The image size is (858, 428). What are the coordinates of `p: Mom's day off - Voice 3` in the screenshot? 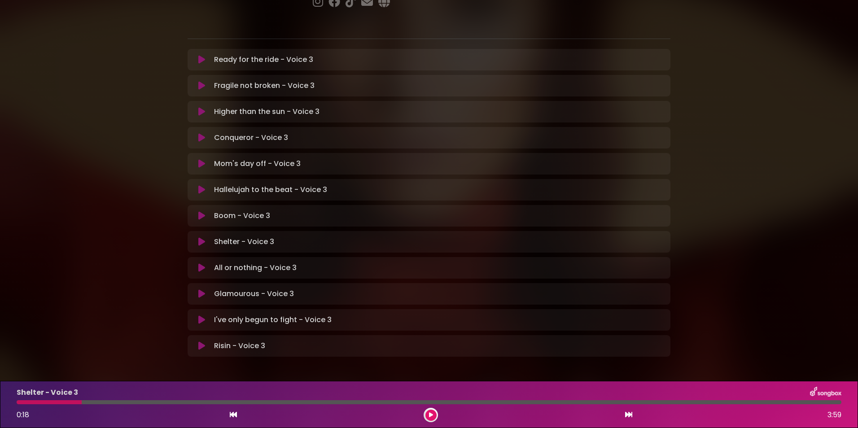 It's located at (257, 164).